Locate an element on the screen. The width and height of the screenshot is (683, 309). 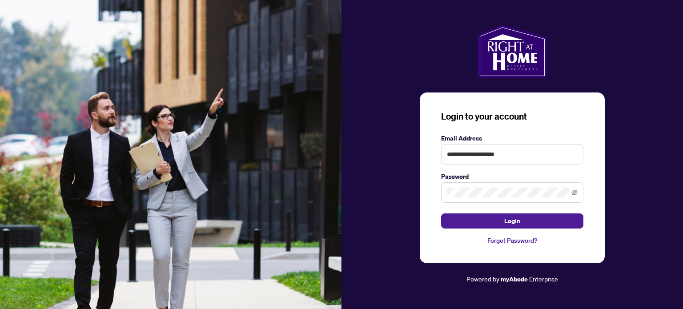
label: Password is located at coordinates (513, 177).